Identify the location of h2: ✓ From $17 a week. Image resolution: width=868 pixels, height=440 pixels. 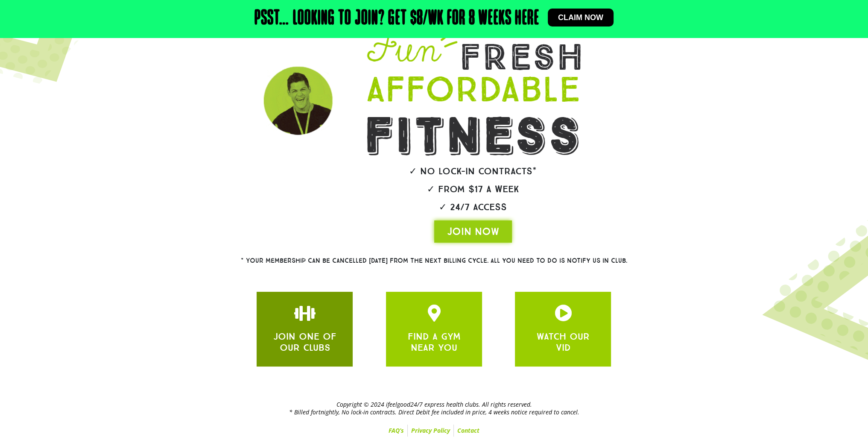
(473, 189).